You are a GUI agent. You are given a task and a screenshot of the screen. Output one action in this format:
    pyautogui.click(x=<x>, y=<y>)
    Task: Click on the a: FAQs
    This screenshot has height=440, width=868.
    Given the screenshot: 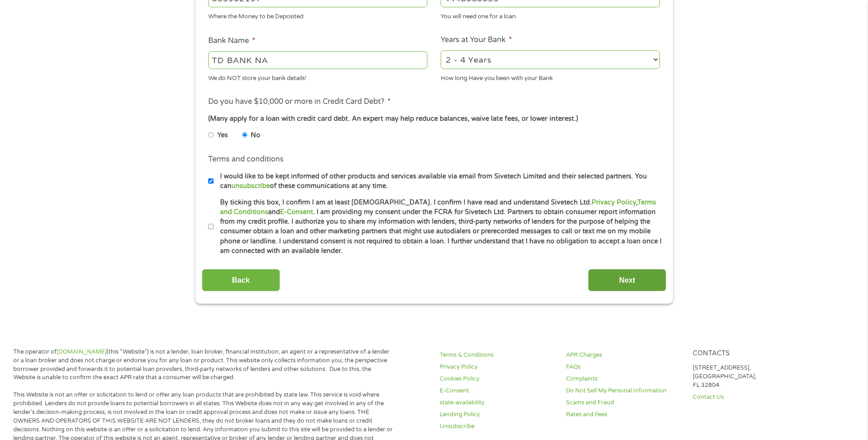 What is the action you would take?
    pyautogui.click(x=624, y=367)
    